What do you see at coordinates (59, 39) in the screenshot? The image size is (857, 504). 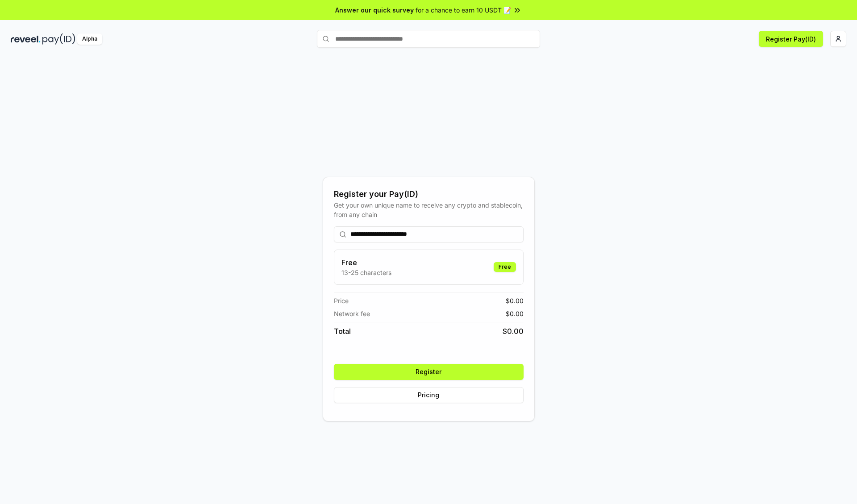 I see `img: pay_id` at bounding box center [59, 39].